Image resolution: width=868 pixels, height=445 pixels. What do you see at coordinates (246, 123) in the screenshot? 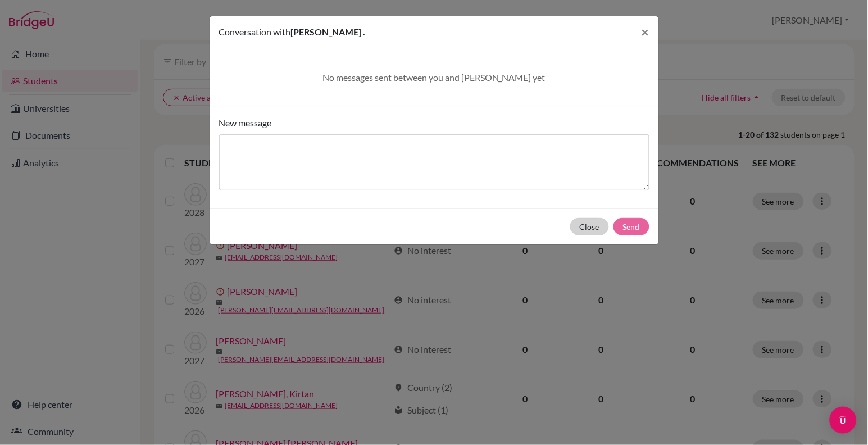
I see `label: New message` at bounding box center [246, 123].